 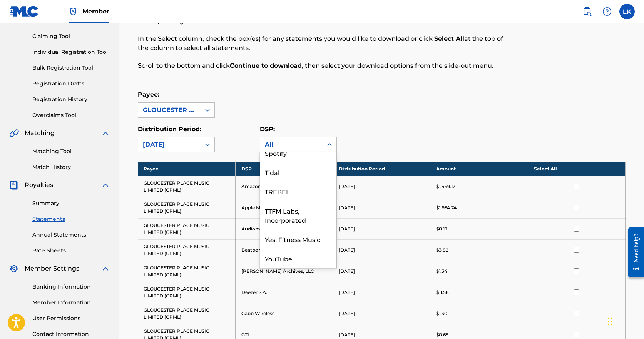 I want to click on th: Select All, so click(x=576, y=169).